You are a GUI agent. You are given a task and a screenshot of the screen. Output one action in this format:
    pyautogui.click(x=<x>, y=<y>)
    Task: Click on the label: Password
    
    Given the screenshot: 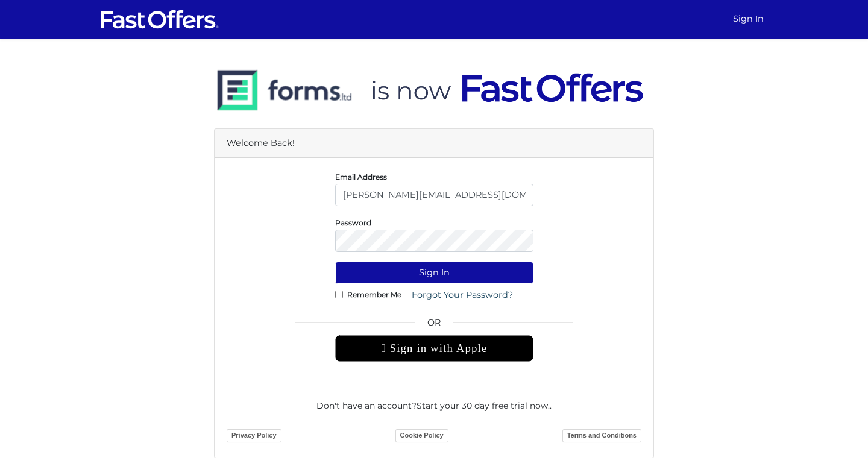 What is the action you would take?
    pyautogui.click(x=353, y=223)
    